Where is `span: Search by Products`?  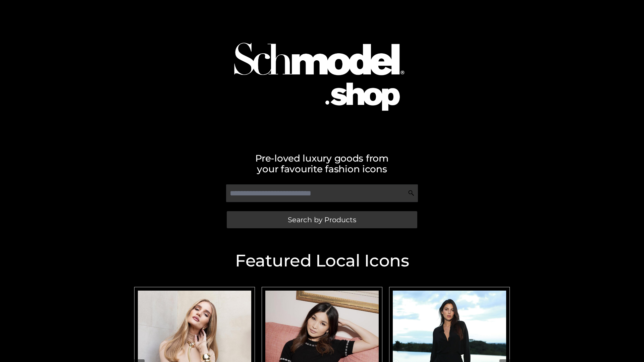 span: Search by Products is located at coordinates (322, 219).